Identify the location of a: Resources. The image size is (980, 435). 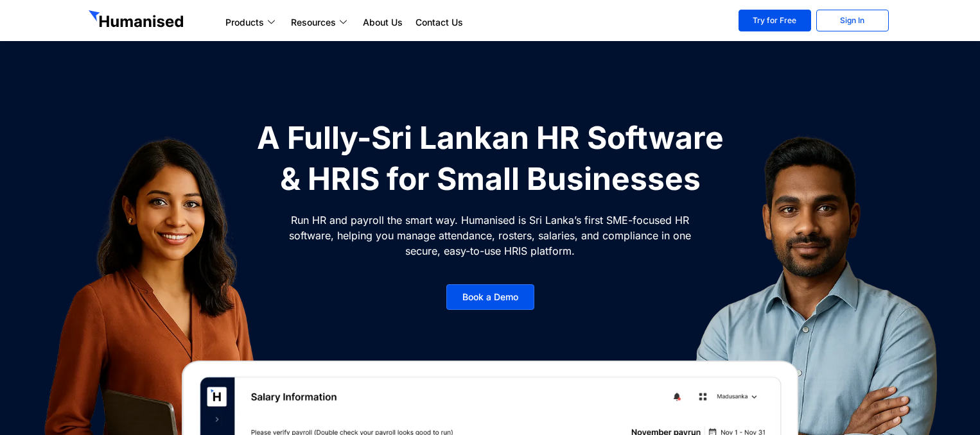
(320, 22).